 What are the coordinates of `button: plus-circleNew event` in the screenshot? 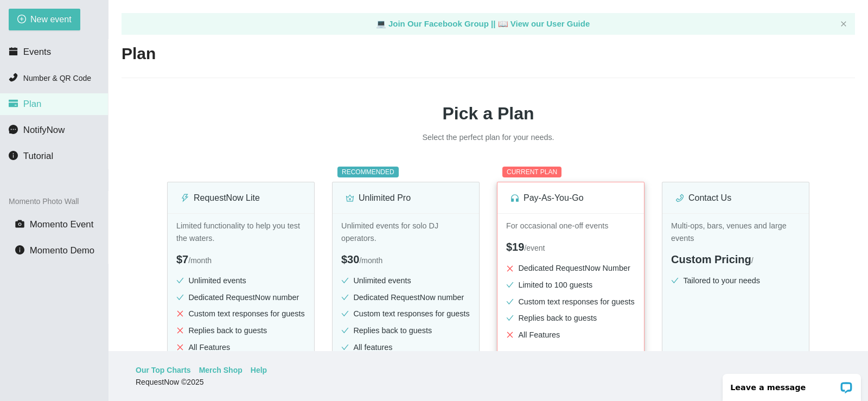 It's located at (45, 20).